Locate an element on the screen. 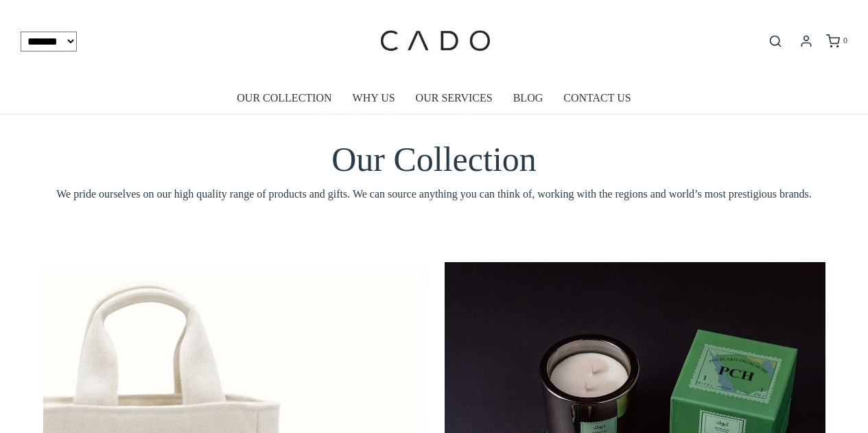 This screenshot has height=433, width=868. span: We pride ourselves on our high quality range of products and gifts. We can source anything you ca... is located at coordinates (434, 194).